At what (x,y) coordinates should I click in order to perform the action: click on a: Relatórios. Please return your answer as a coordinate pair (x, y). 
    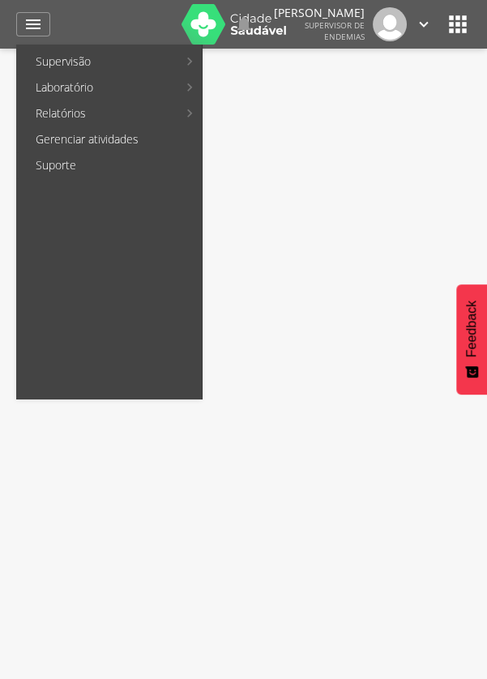
    Looking at the image, I should click on (98, 113).